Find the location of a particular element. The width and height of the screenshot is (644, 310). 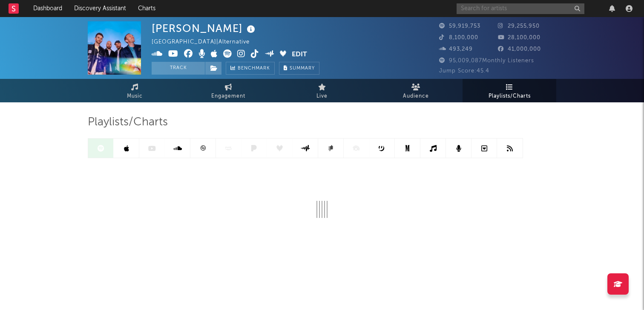

span: Live is located at coordinates (322, 96).